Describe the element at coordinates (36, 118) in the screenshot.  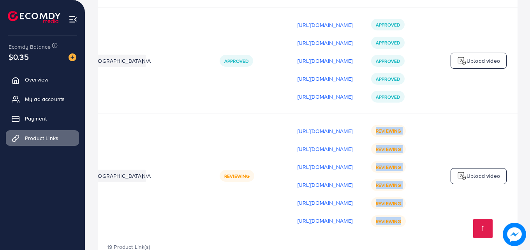
I see `span: Payment` at that location.